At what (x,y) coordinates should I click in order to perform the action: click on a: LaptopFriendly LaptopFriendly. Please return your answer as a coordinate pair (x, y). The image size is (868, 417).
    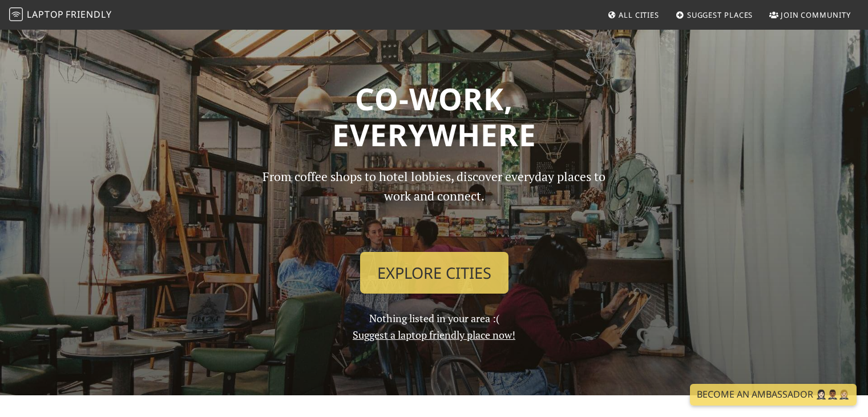
    Looking at the image, I should click on (60, 15).